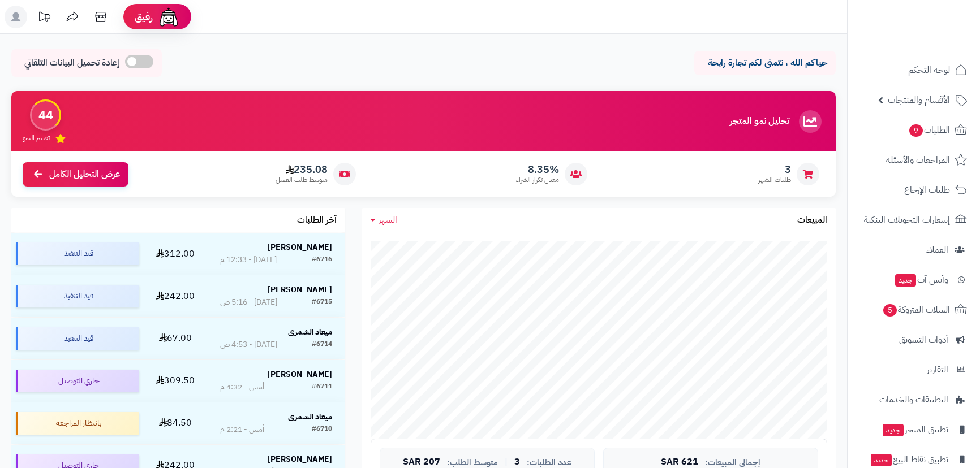  What do you see at coordinates (914, 250) in the screenshot?
I see `a: العملاء` at bounding box center [914, 250].